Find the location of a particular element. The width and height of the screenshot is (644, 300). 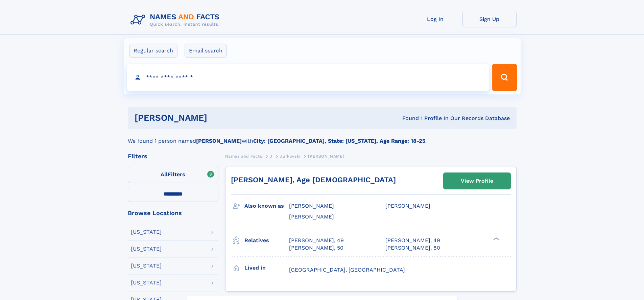

a: Log In is located at coordinates (435, 19).